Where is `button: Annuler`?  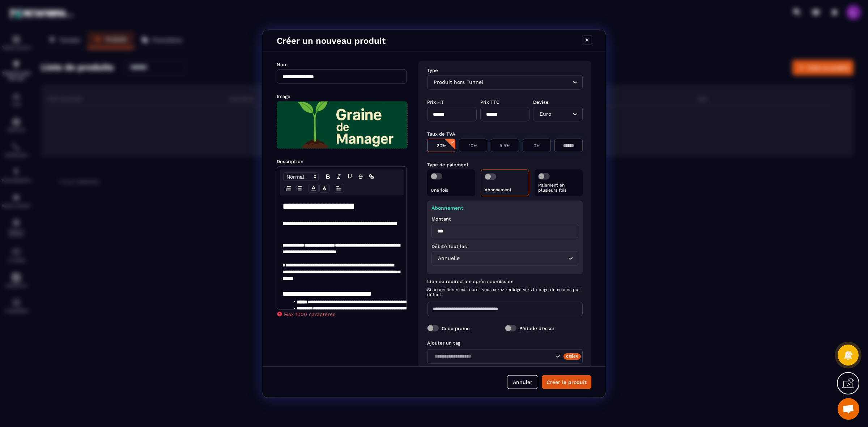
button: Annuler is located at coordinates (523, 381).